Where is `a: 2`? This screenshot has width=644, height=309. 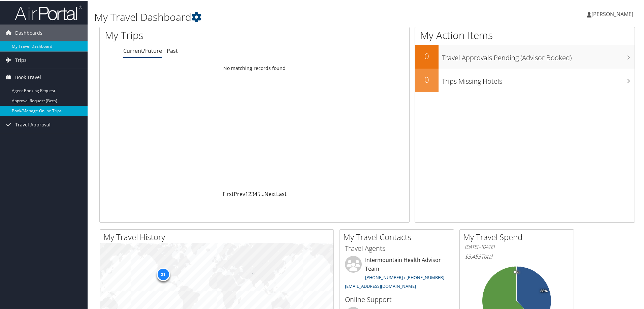
a: 2 is located at coordinates (250, 193).